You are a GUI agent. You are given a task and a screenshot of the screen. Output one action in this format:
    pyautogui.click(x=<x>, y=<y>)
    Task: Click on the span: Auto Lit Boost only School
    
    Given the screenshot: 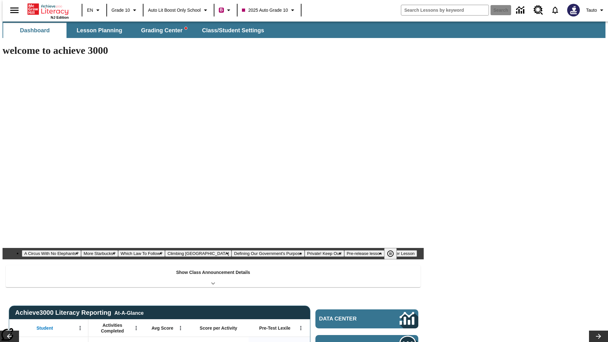 What is the action you would take?
    pyautogui.click(x=174, y=10)
    